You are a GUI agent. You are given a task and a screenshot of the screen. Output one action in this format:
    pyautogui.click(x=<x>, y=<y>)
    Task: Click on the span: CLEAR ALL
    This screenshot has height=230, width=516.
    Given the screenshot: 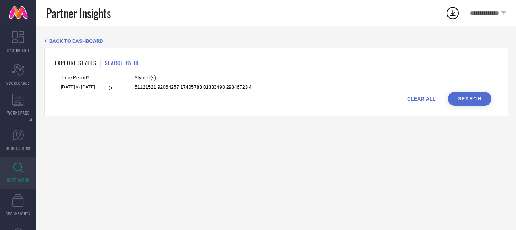 What is the action you would take?
    pyautogui.click(x=421, y=99)
    